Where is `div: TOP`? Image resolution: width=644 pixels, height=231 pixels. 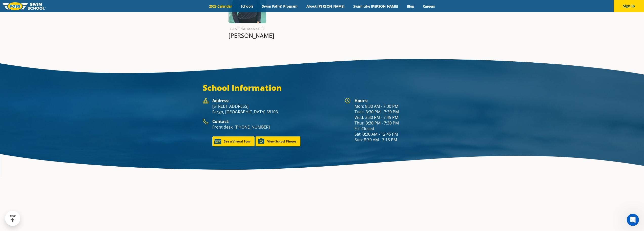 div: TOP is located at coordinates (13, 218).